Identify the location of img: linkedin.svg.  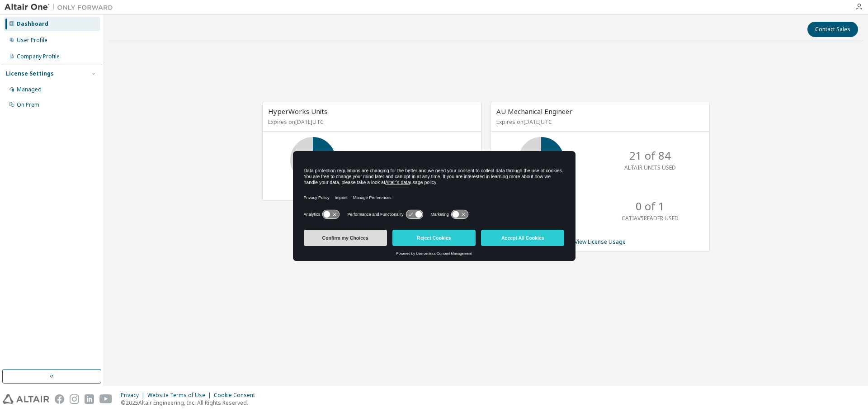
(89, 399).